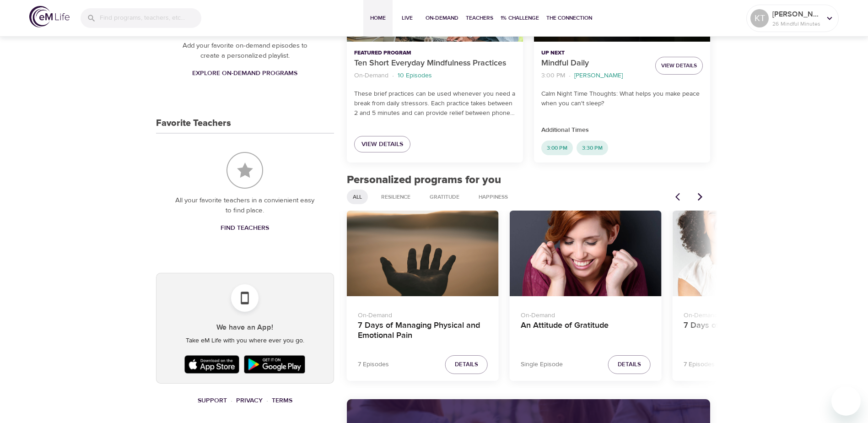 This screenshot has height=423, width=868. I want to click on span: The Connection, so click(569, 18).